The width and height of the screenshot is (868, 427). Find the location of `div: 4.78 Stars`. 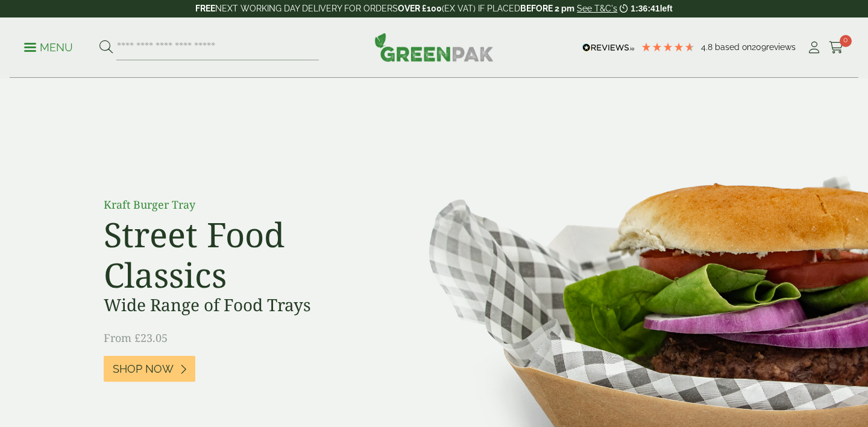

div: 4.78 Stars is located at coordinates (668, 47).